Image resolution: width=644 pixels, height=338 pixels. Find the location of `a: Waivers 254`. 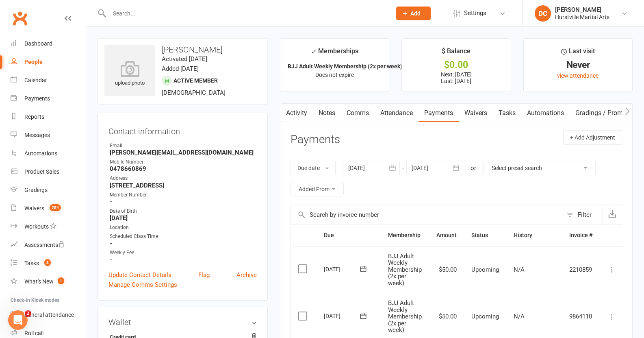

a: Waivers 254 is located at coordinates (48, 208).